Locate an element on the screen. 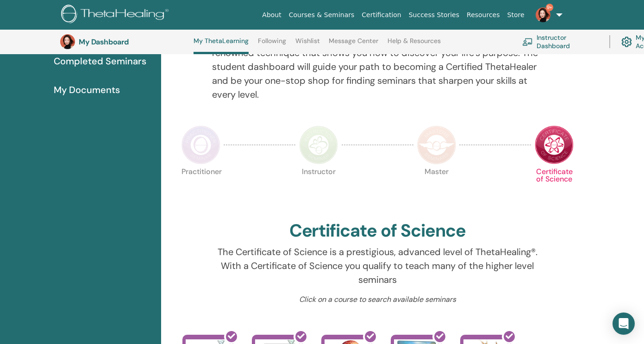 The height and width of the screenshot is (344, 644). h3: My Dashboard is located at coordinates (125, 42).